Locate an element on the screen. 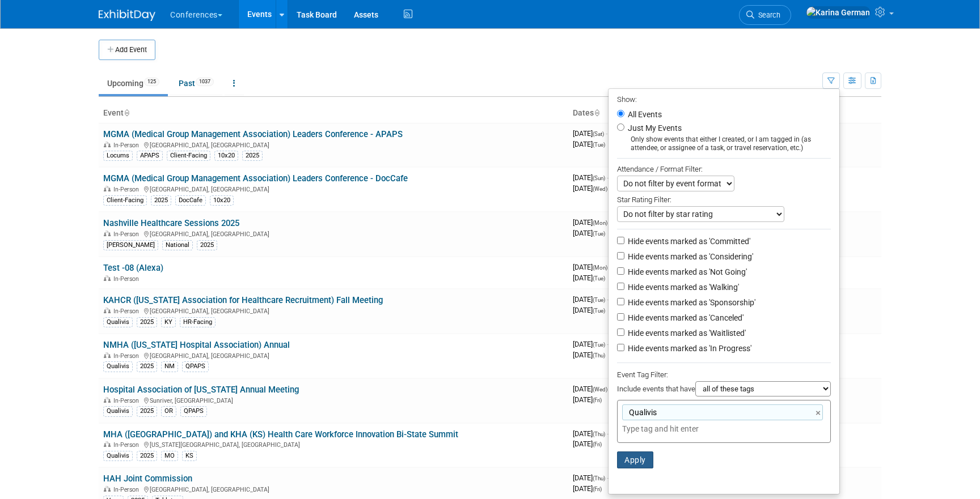 The image size is (980, 499). span: (Fri) is located at coordinates (597, 489).